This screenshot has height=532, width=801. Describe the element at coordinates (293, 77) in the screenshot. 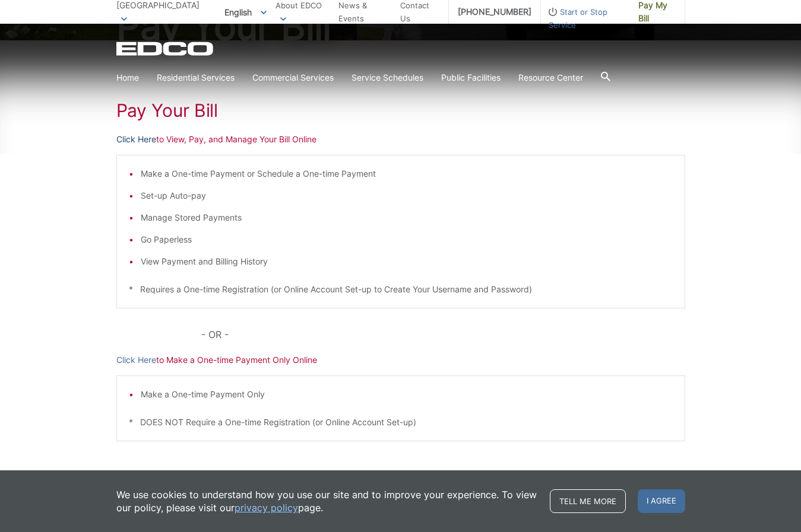

I see `a: Commercial Services` at that location.